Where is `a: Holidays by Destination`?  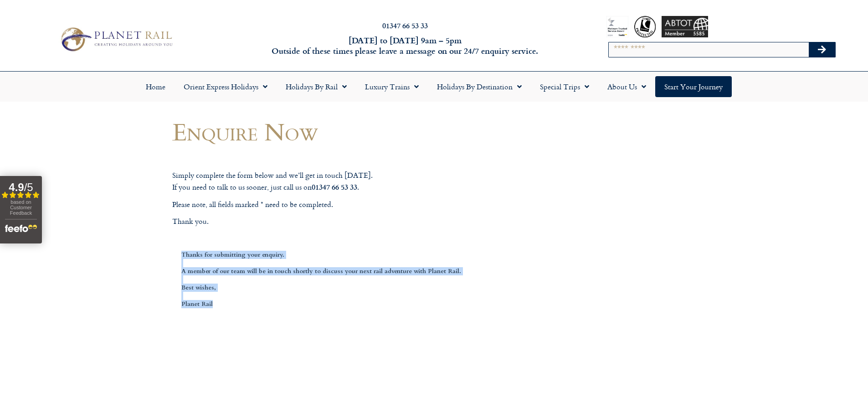
a: Holidays by Destination is located at coordinates (480, 87).